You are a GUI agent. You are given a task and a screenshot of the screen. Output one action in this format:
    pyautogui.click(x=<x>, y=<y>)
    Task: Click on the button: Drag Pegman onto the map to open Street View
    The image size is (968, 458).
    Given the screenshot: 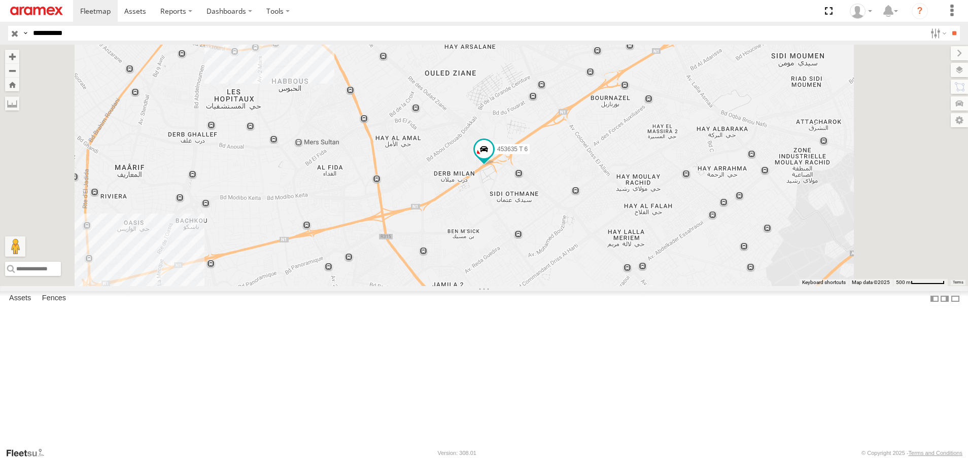 What is the action you would take?
    pyautogui.click(x=15, y=247)
    